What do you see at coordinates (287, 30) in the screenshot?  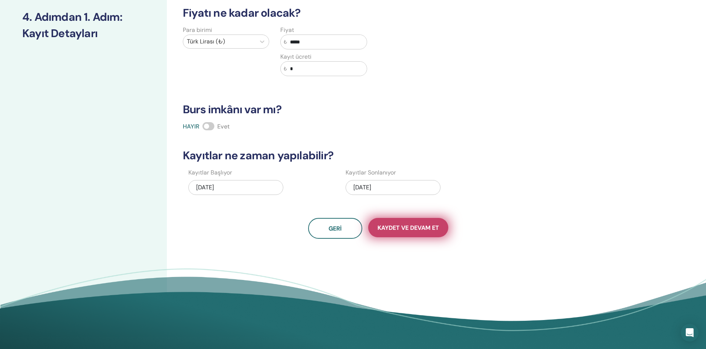 I see `font: Fiyat` at bounding box center [287, 30].